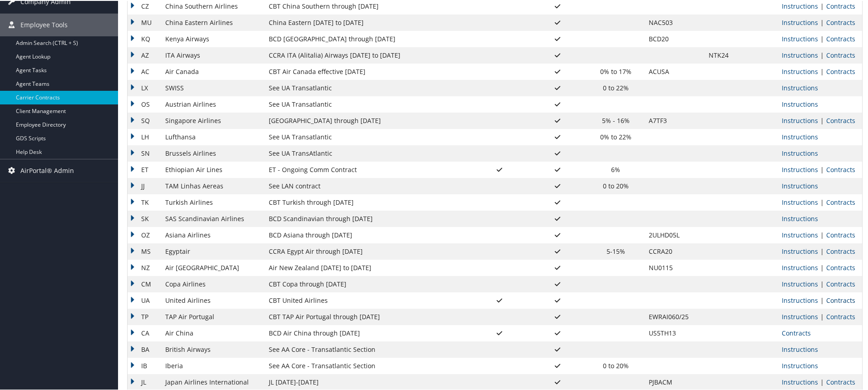  I want to click on td: TP, so click(144, 316).